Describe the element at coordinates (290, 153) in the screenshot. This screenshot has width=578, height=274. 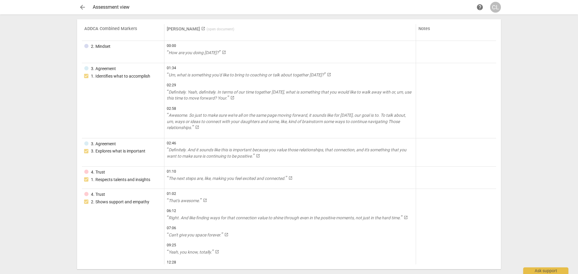
I see `a: Definitely. And it sounds like this is important because you value those relationships, that conn...` at that location.